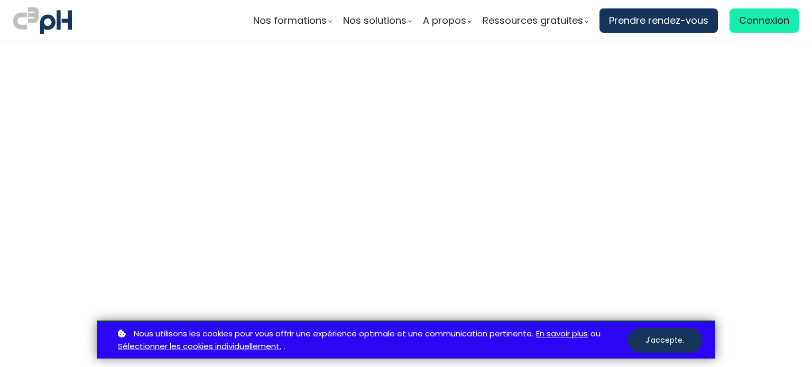  I want to click on span: Ressources gratuites, so click(533, 21).